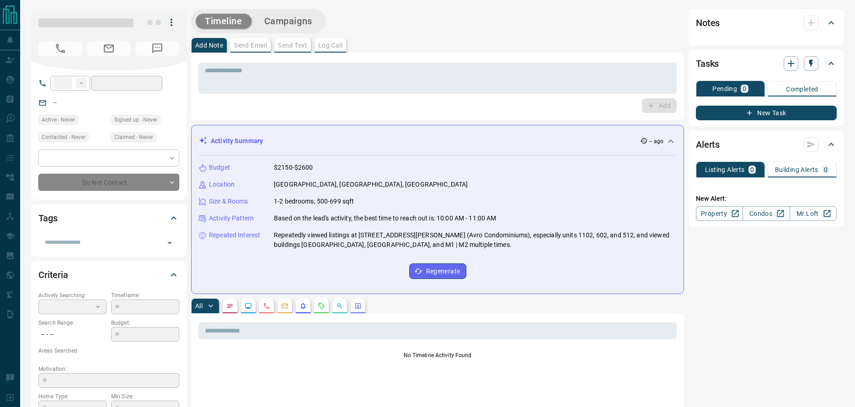 The height and width of the screenshot is (407, 855). What do you see at coordinates (109, 182) in the screenshot?
I see `div: Do Not Contact` at bounding box center [109, 182].